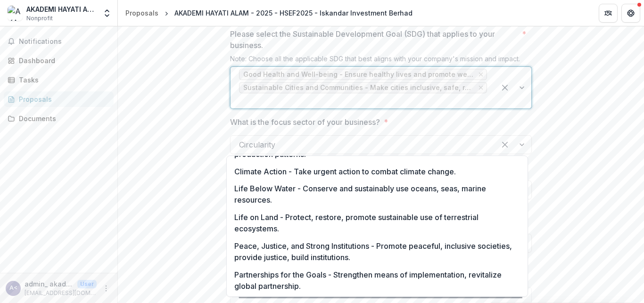 The width and height of the screenshot is (644, 303). I want to click on span: Sustainable Cities and Communities - Make cities inclusive, safe, resilient, sustainable., so click(359, 88).